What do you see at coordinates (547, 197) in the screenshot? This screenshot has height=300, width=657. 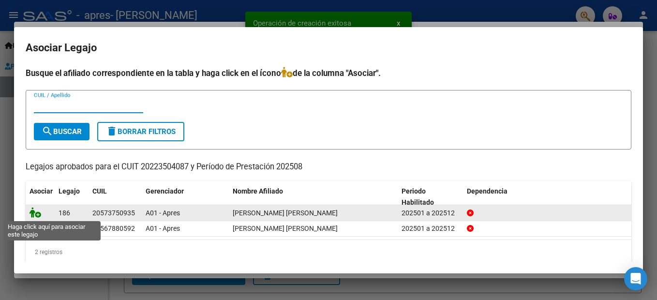 I see `datatable-header-cell: Dependencia` at bounding box center [547, 197].